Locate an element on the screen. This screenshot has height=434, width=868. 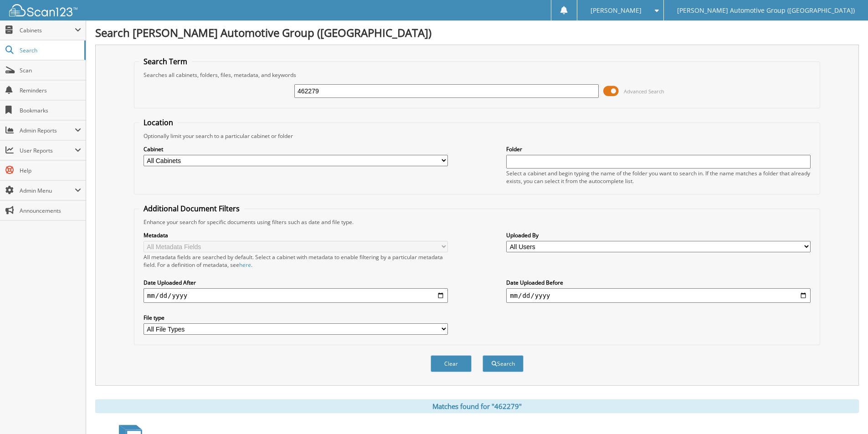
span: Search is located at coordinates (49, 50).